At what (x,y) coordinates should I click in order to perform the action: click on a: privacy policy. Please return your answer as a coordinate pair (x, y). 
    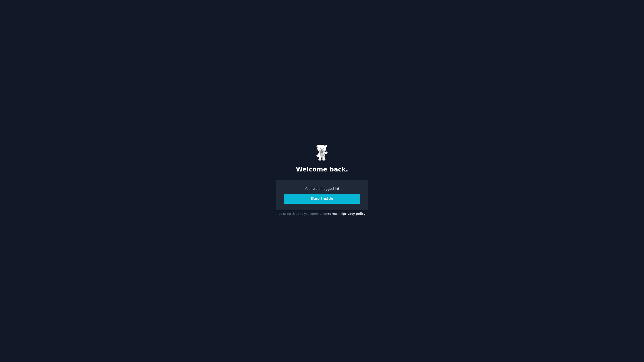
    Looking at the image, I should click on (354, 214).